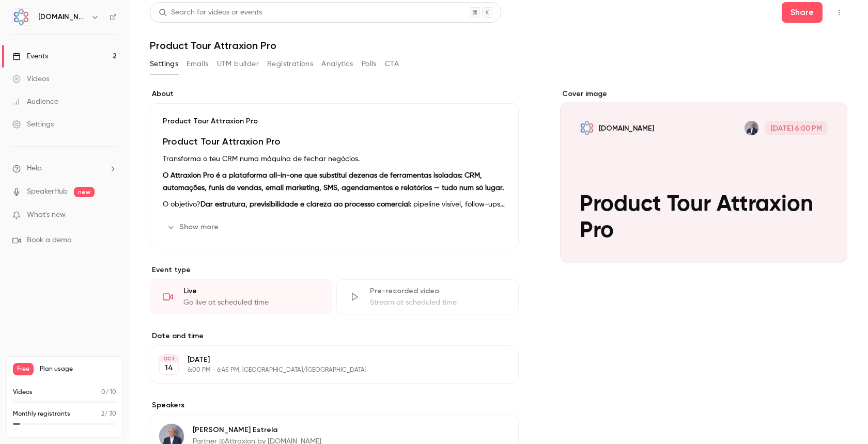 This screenshot has width=868, height=444. Describe the element at coordinates (64, 168) in the screenshot. I see `li: help-dropdown-opener` at that location.